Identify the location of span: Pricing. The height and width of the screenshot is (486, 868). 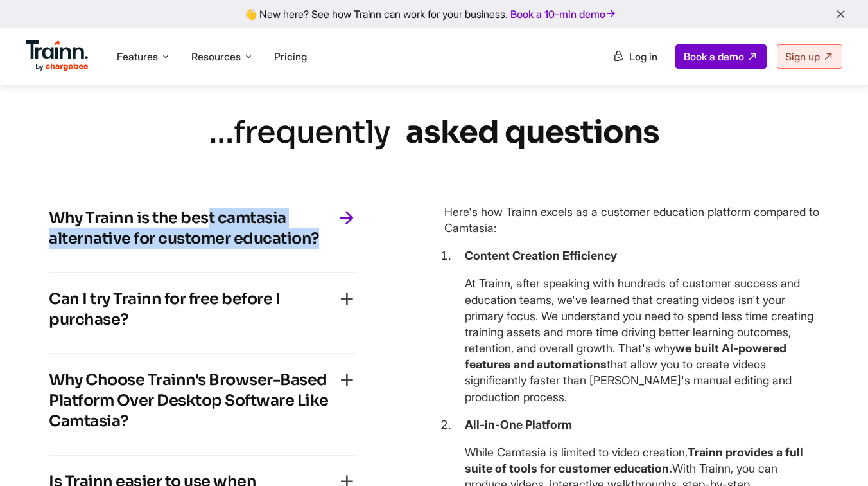
(290, 57).